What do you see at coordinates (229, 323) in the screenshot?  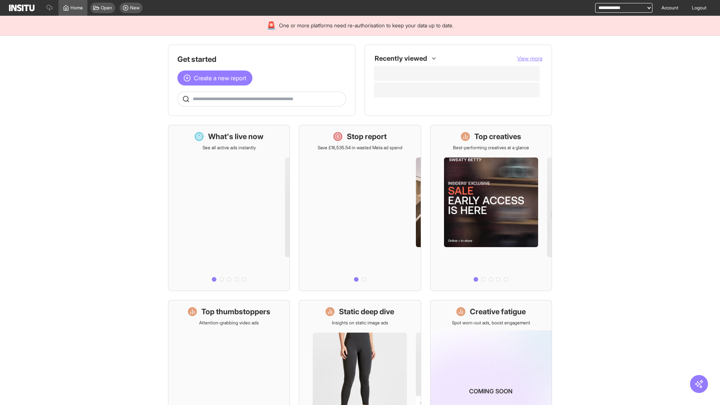 I see `p: Attention-grabbing video ads` at bounding box center [229, 323].